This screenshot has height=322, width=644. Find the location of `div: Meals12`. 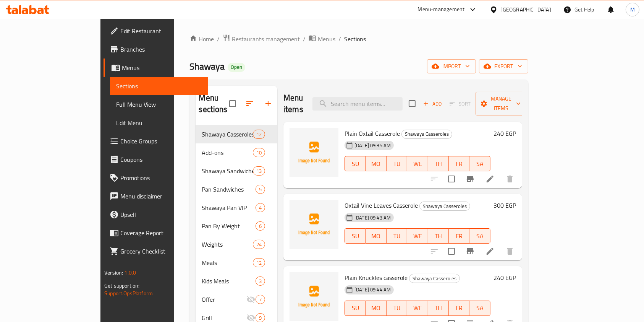

div: Meals12 is located at coordinates (236, 262).